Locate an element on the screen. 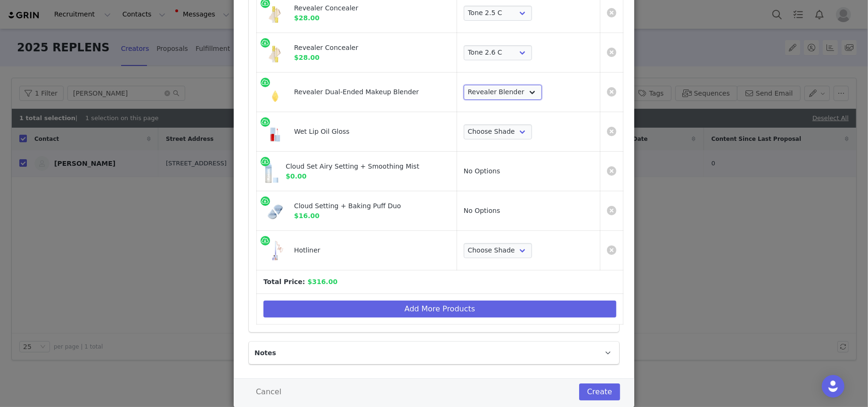 This screenshot has width=868, height=407. button: Add More Products is located at coordinates (440, 309).